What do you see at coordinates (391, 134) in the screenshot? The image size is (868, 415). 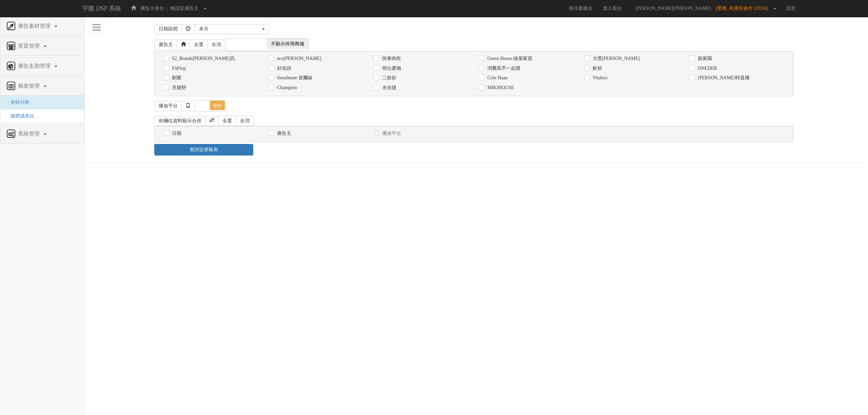 I see `label: 播放平台` at bounding box center [391, 134].